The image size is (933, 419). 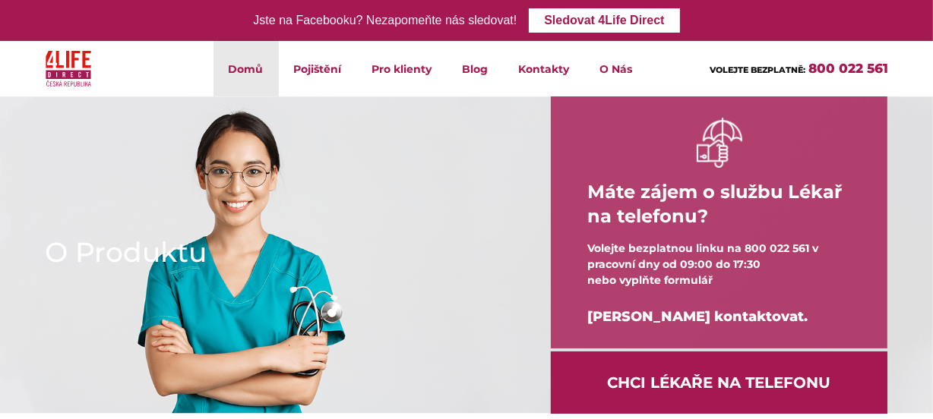 What do you see at coordinates (719, 142) in the screenshot?
I see `img: ruka držící deštník bilá ikona` at bounding box center [719, 142].